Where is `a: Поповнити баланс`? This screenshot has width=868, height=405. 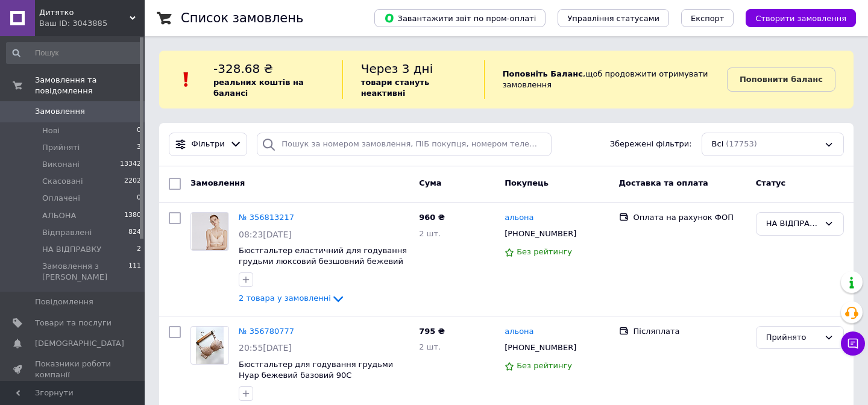 a: Поповнити баланс is located at coordinates (781, 80).